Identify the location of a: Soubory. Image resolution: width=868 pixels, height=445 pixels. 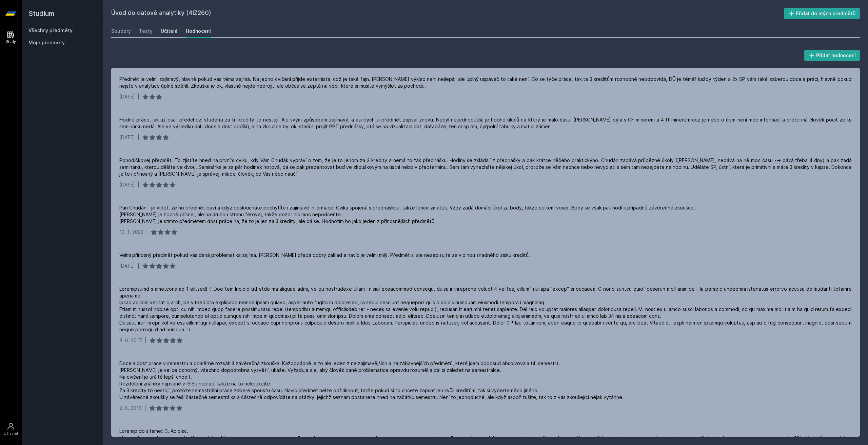
(121, 31).